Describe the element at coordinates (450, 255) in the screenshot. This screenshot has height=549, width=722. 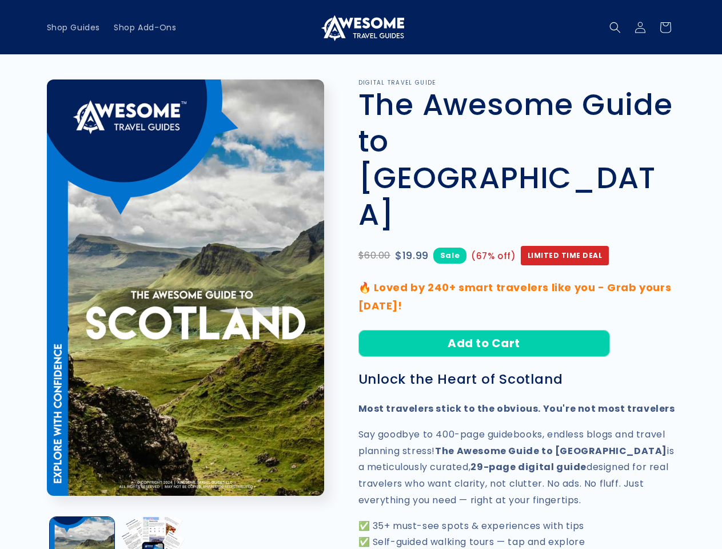
I see `span: Sale` at that location.